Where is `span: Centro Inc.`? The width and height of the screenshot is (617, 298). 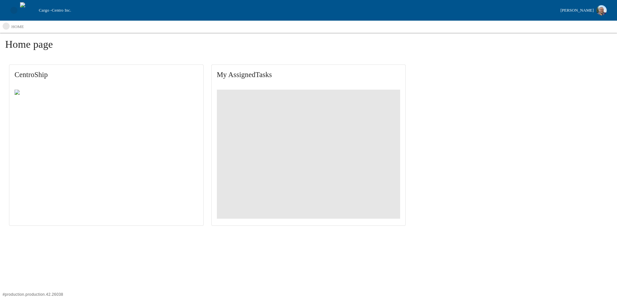 span: Centro Inc. is located at coordinates (61, 10).